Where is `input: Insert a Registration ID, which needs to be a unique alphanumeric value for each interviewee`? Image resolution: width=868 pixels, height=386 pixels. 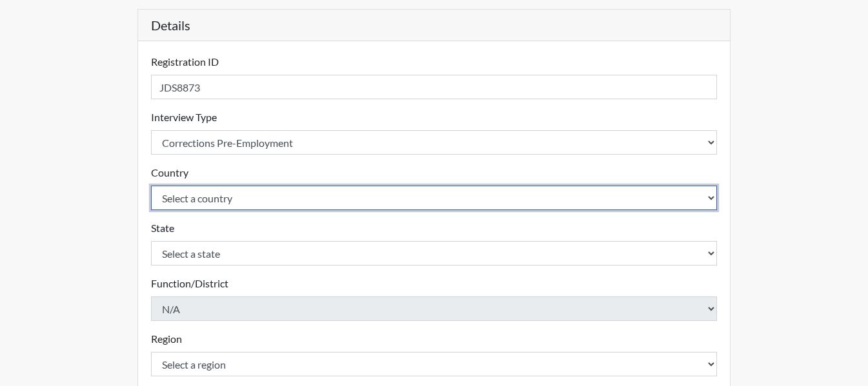
input: Insert a Registration ID, which needs to be a unique alphanumeric value for each interviewee is located at coordinates (434, 87).